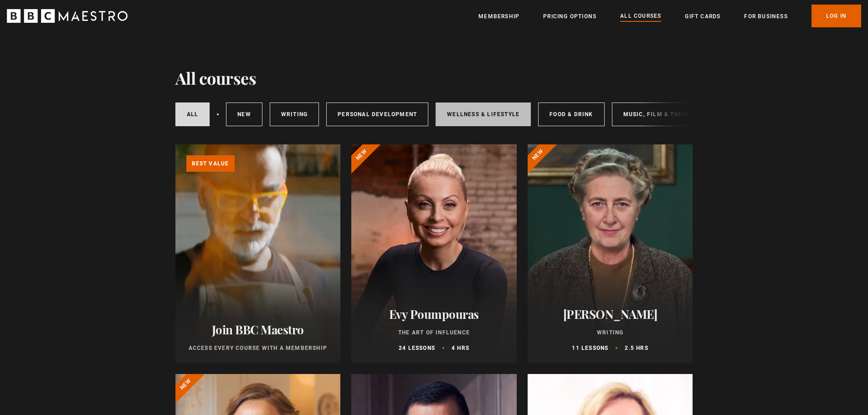 This screenshot has height=415, width=868. I want to click on p: 24 lessons, so click(417, 348).